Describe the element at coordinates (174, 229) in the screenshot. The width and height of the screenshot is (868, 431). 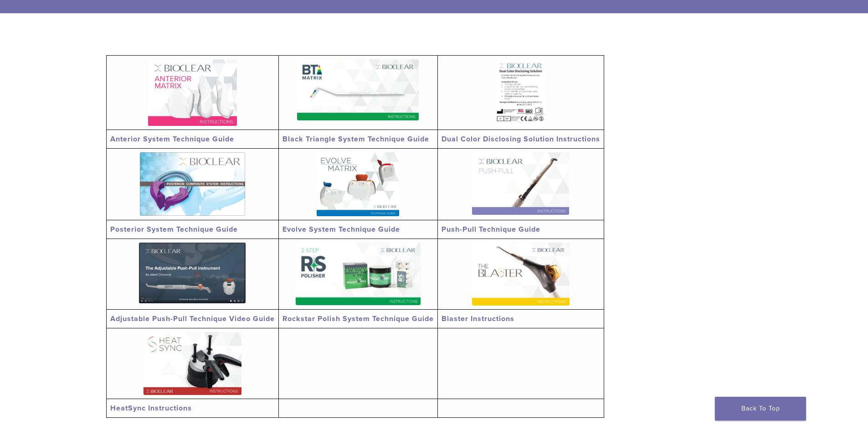
I see `a: Posterior System Technique Guide` at that location.